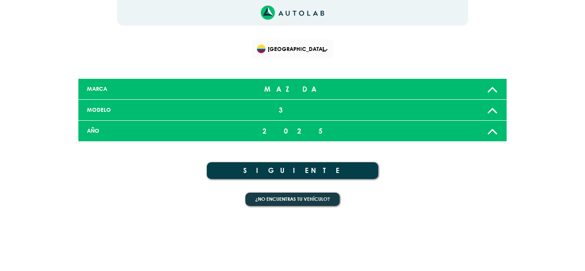 The height and width of the screenshot is (271, 585). I want to click on img: Flag of COLOMBIA, so click(261, 49).